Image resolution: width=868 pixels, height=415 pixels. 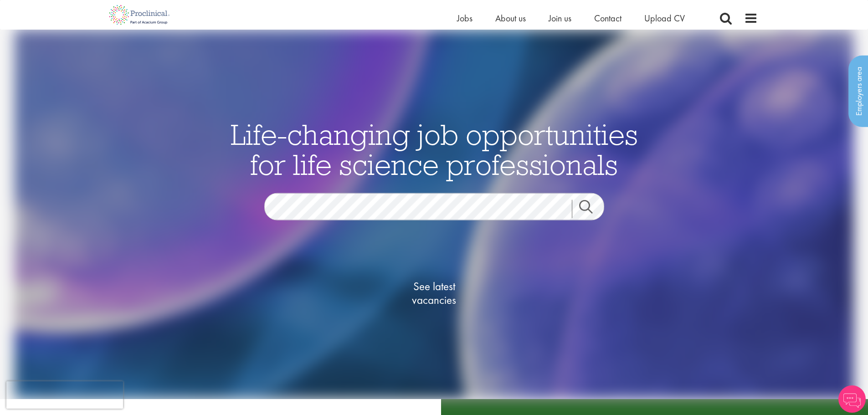 What do you see at coordinates (434, 293) in the screenshot?
I see `span: See latest vacancies` at bounding box center [434, 293].